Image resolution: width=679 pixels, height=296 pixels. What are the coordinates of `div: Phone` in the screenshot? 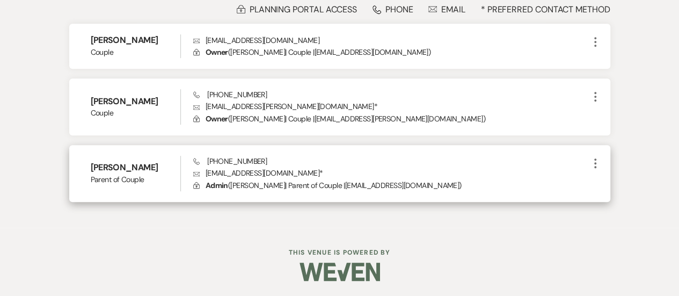 It's located at (393, 9).